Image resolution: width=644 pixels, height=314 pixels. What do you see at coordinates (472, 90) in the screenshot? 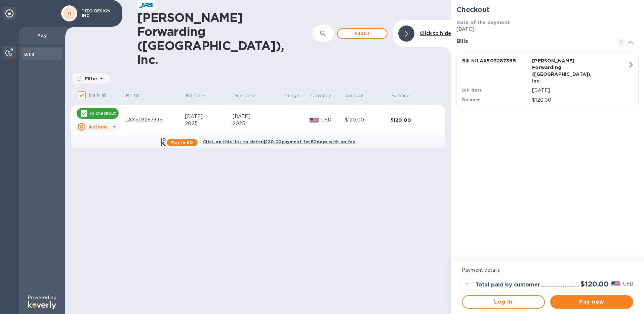
I see `b: Bill date` at bounding box center [472, 90].